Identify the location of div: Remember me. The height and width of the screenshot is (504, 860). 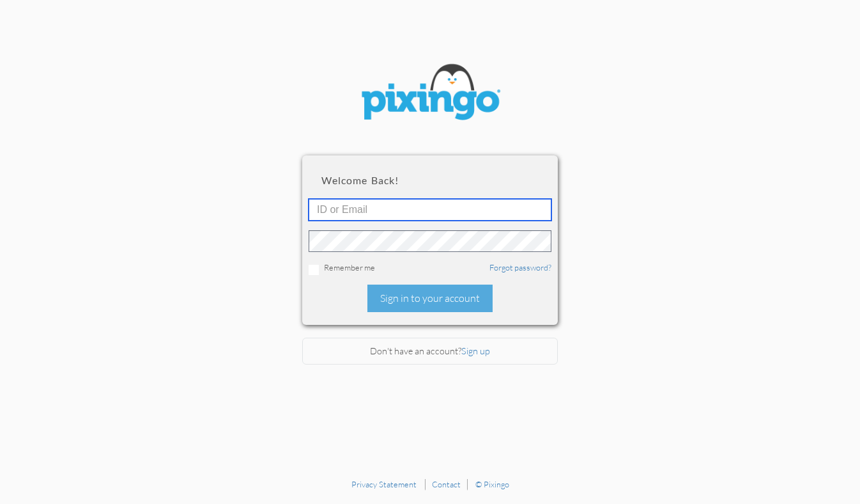
(430, 267).